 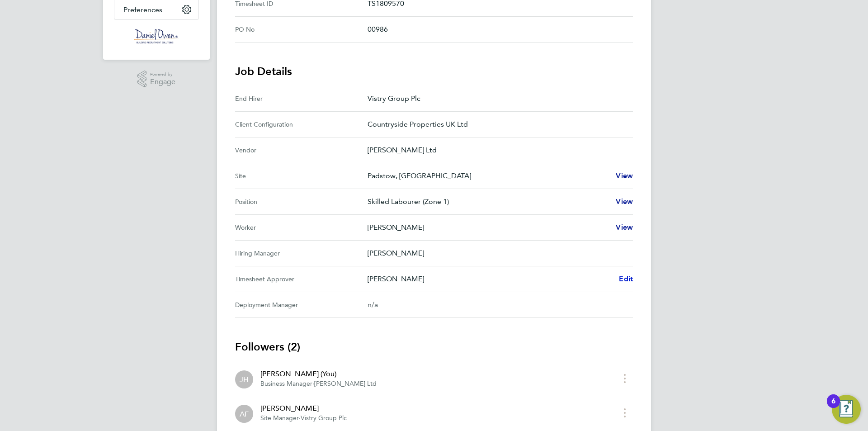 What do you see at coordinates (301, 150) in the screenshot?
I see `div: Vendor` at bounding box center [301, 150].